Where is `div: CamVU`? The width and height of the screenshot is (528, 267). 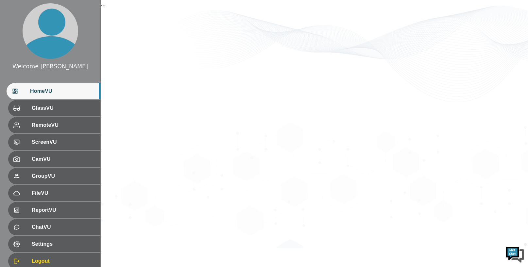 div: CamVU is located at coordinates (54, 159).